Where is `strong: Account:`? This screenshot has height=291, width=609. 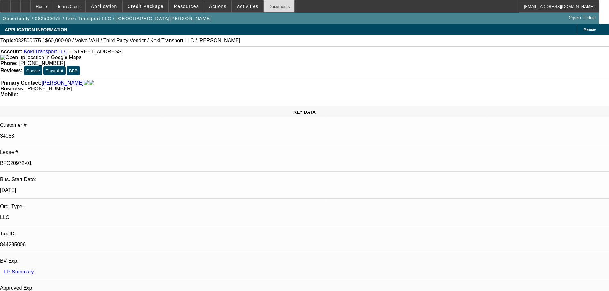 strong: Account: is located at coordinates (11, 51).